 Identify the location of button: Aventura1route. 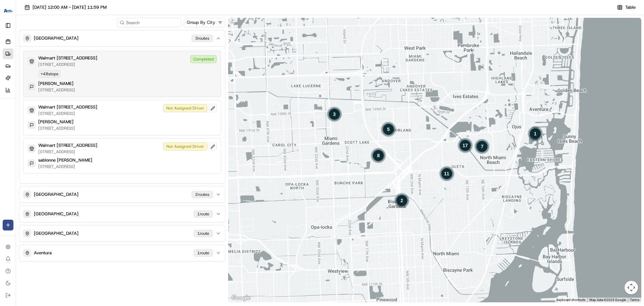
(122, 253).